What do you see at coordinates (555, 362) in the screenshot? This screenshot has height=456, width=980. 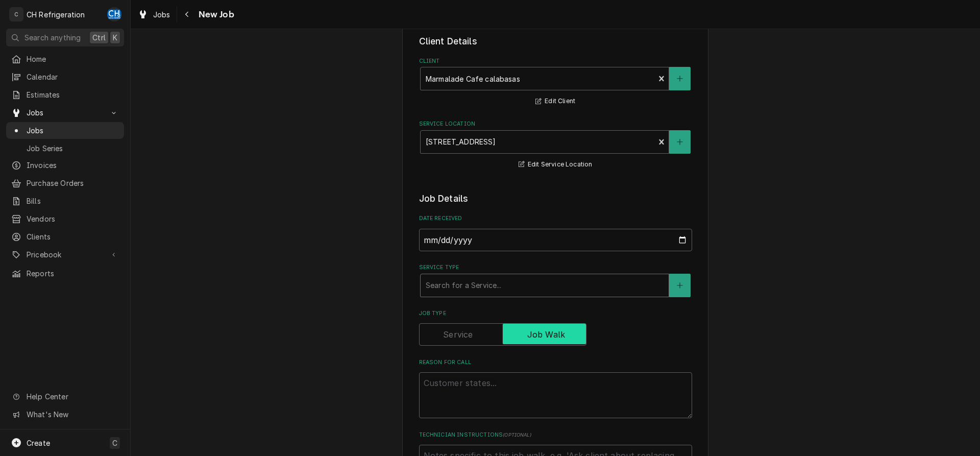 I see `label: Reason For Call` at bounding box center [555, 362].